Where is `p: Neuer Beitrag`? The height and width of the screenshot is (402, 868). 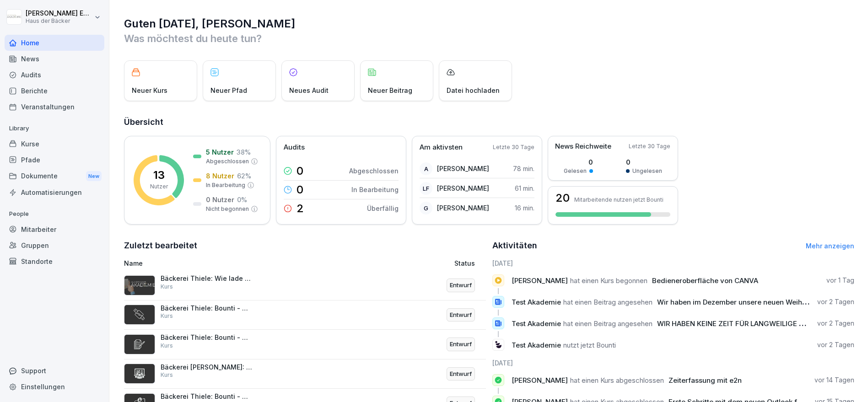 p: Neuer Beitrag is located at coordinates (390, 90).